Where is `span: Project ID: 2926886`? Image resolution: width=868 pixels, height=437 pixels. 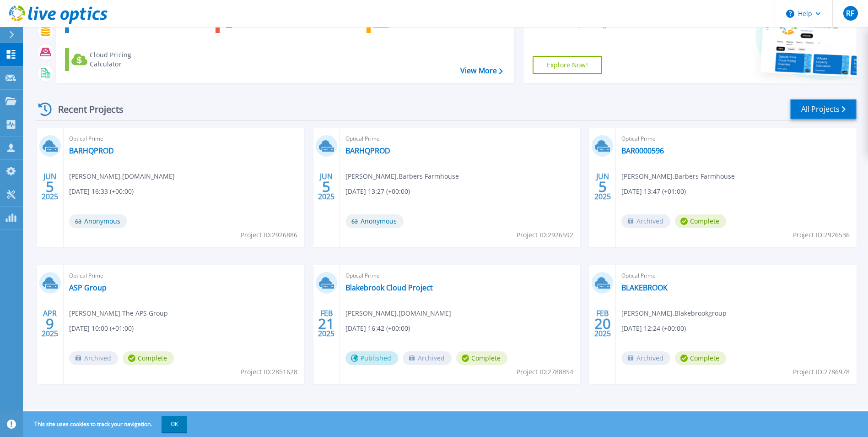
span: Project ID: 2926886 is located at coordinates (269, 234).